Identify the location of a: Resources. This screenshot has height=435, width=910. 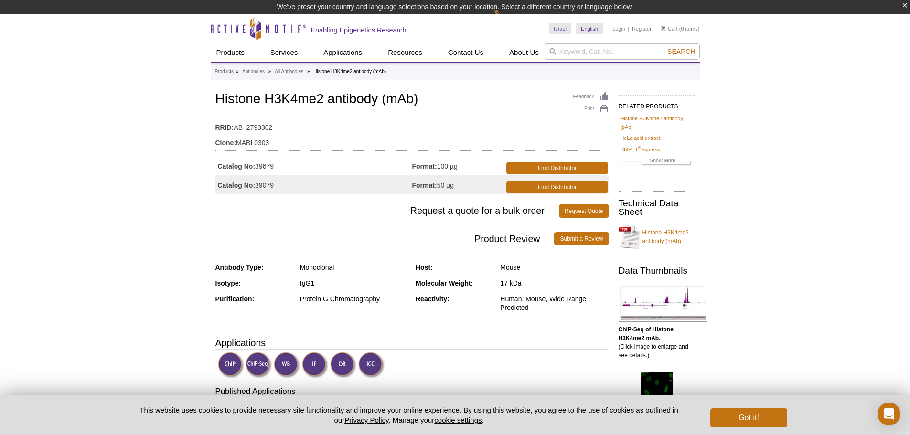
(405, 53).